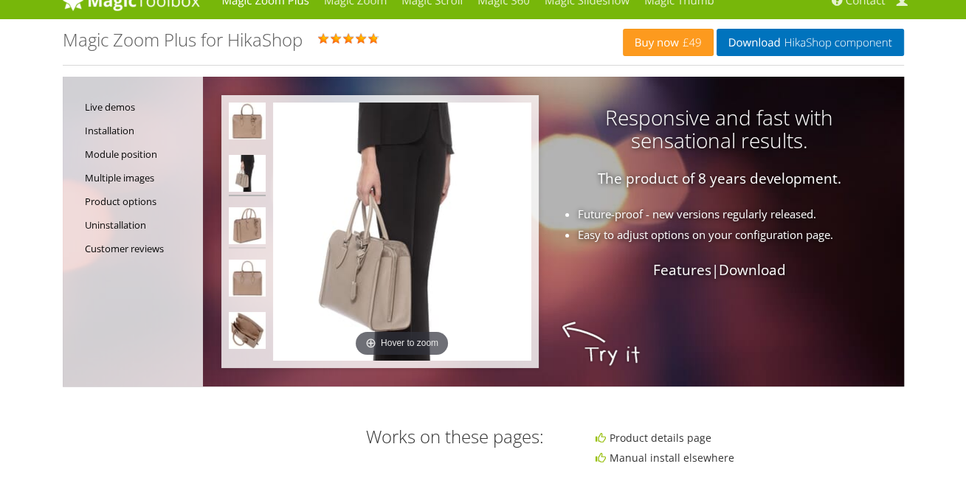 The width and height of the screenshot is (966, 489). What do you see at coordinates (682, 270) in the screenshot?
I see `a: Features` at bounding box center [682, 270].